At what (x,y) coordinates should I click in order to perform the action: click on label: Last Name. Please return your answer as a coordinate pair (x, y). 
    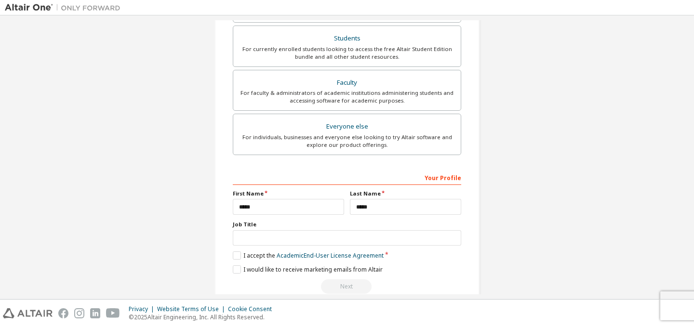
    Looking at the image, I should click on (405, 194).